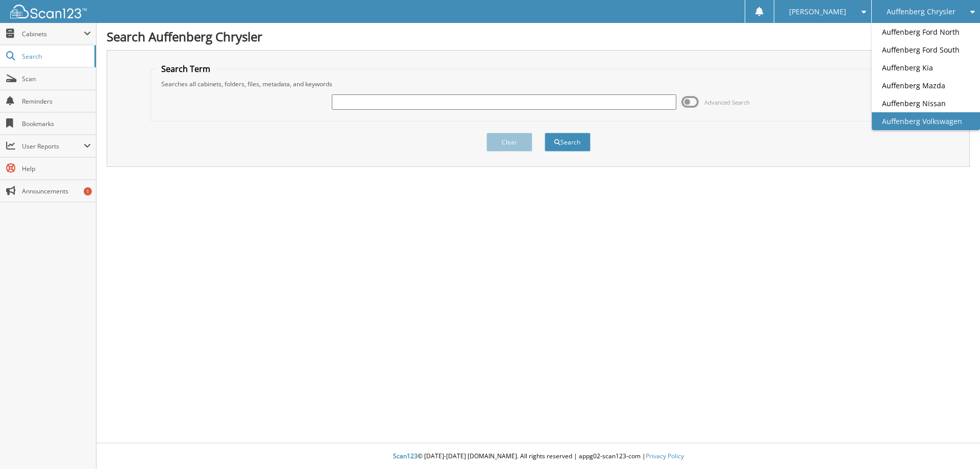 The width and height of the screenshot is (980, 469). I want to click on div: 1, so click(88, 191).